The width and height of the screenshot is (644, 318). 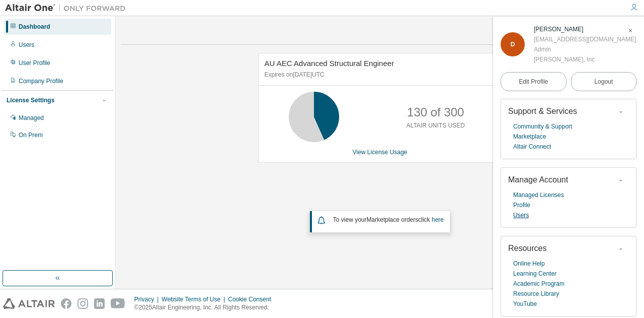 I want to click on a: Managed Licenses, so click(x=539, y=195).